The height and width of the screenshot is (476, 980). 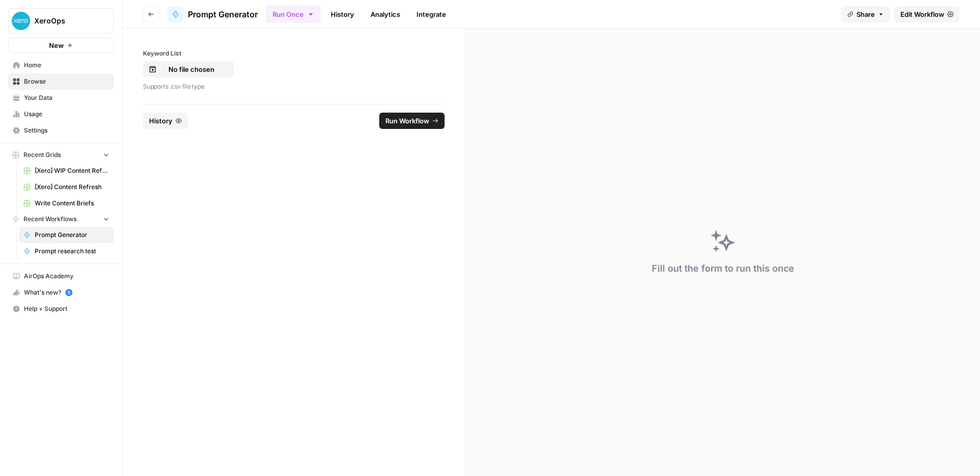 What do you see at coordinates (66, 171) in the screenshot?
I see `a: [Xero] WIP Content Refresh` at bounding box center [66, 171].